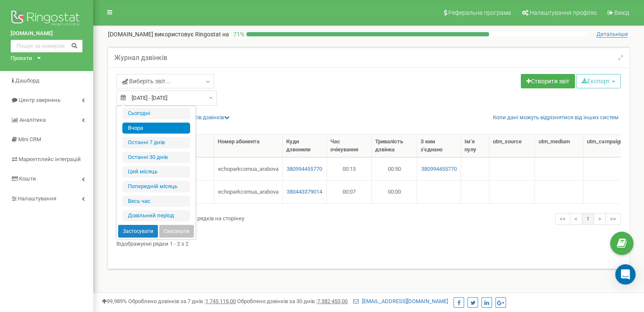  What do you see at coordinates (332, 301) in the screenshot?
I see `u: 7 382 453,00` at bounding box center [332, 301].